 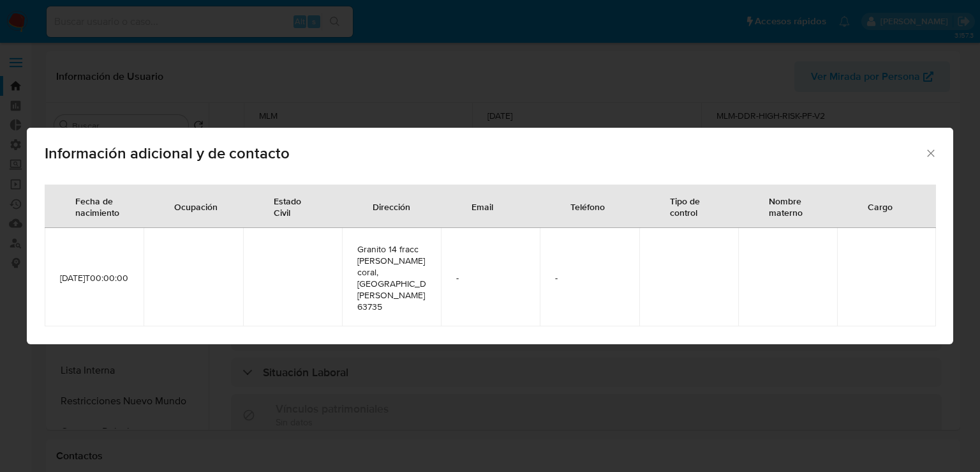 I want to click on div: Estado Civil, so click(x=292, y=206).